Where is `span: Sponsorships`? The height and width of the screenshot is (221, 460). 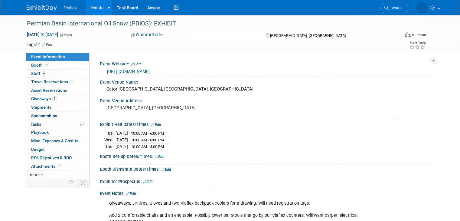 span: Sponsorships is located at coordinates (44, 116).